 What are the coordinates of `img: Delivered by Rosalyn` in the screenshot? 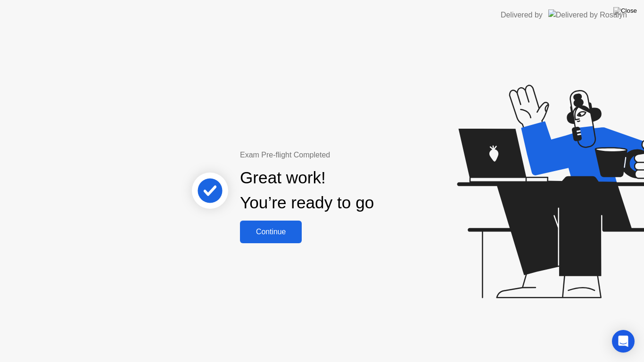 It's located at (587, 15).